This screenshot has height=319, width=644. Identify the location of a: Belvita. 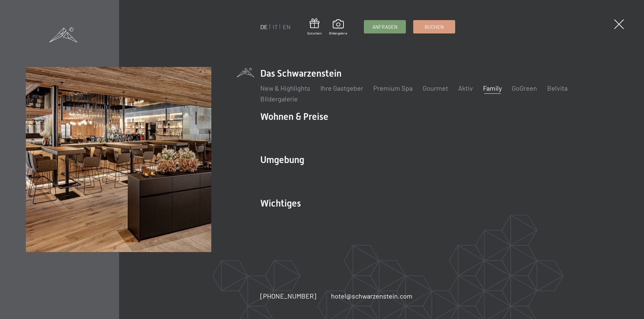
(557, 88).